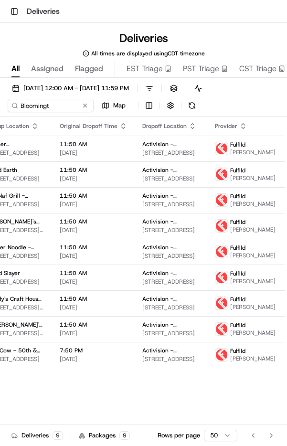 This screenshot has width=287, height=446. Describe the element at coordinates (15, 69) in the screenshot. I see `span: All` at that location.